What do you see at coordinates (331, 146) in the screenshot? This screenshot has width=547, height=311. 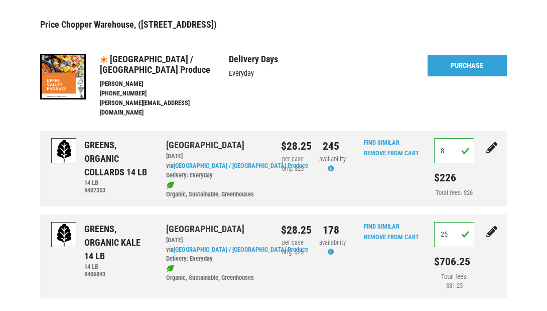 I see `div: 245` at bounding box center [331, 146].